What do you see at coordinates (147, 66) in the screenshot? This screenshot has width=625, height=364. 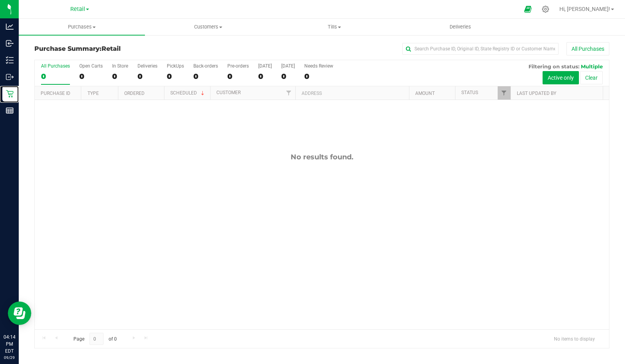 I see `div: Deliveries` at bounding box center [147, 66].